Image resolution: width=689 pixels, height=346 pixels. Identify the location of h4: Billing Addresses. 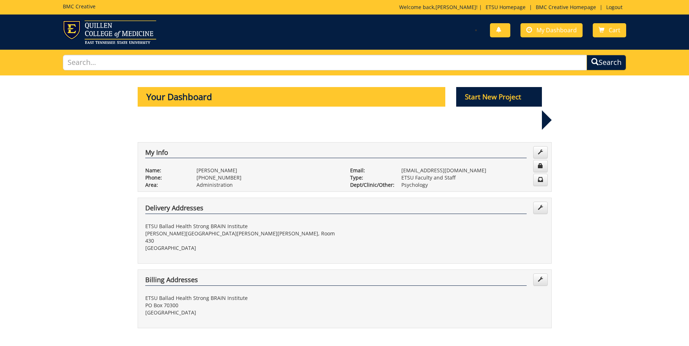
(336, 281).